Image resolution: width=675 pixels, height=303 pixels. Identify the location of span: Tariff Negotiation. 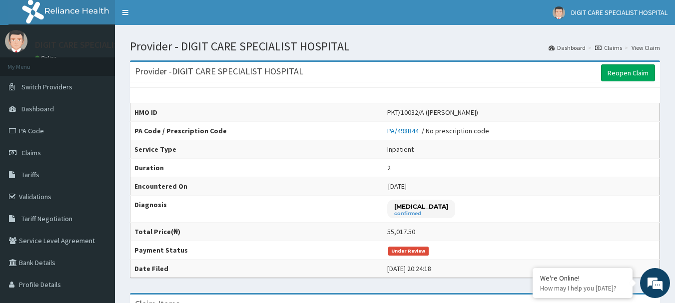
(47, 219).